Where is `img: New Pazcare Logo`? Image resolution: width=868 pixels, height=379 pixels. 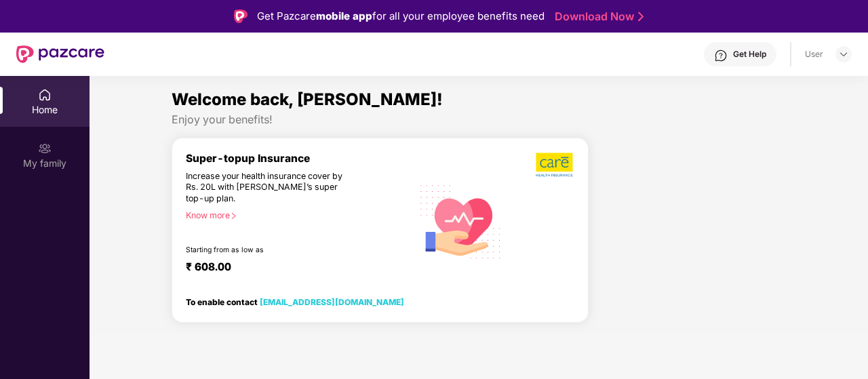 img: New Pazcare Logo is located at coordinates (60, 54).